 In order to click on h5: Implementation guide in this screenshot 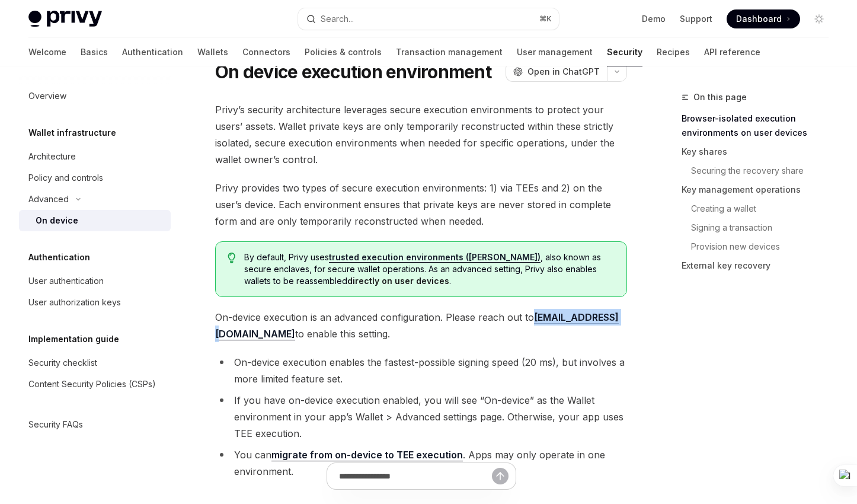, I will do `click(74, 339)`.